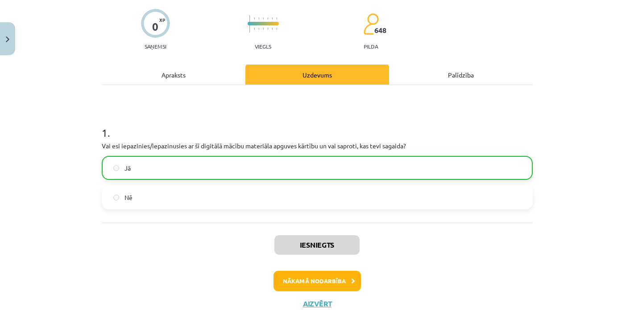 The height and width of the screenshot is (314, 634). I want to click on span: Nē, so click(128, 198).